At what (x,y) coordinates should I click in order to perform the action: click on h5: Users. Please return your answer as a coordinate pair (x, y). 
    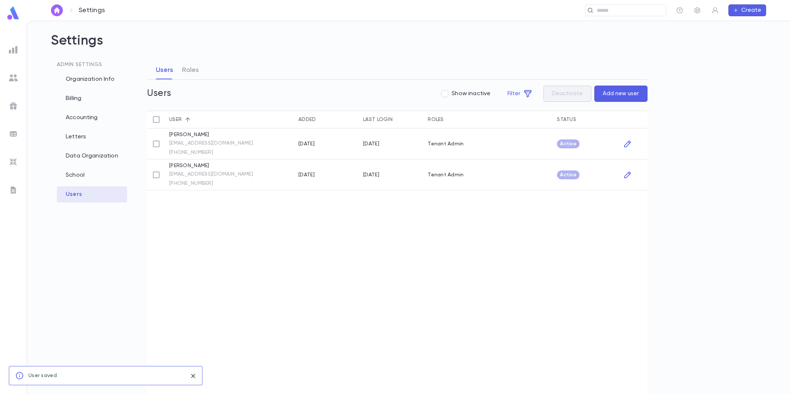
    Looking at the image, I should click on (159, 94).